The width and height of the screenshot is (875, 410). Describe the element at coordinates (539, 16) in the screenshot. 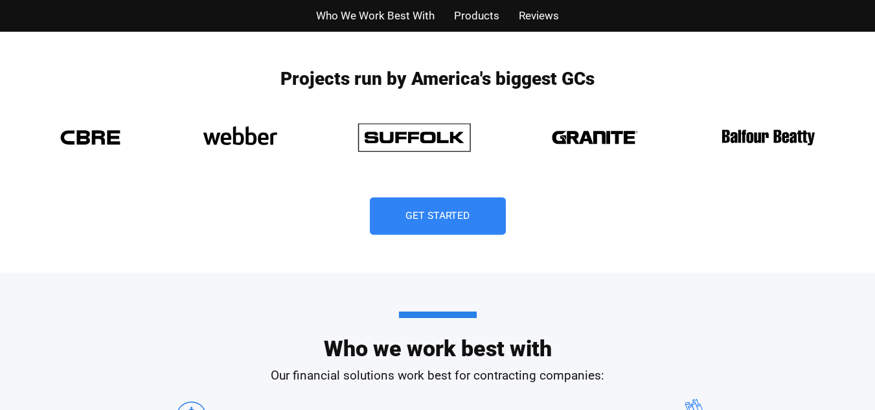

I see `span: Reviews` at that location.